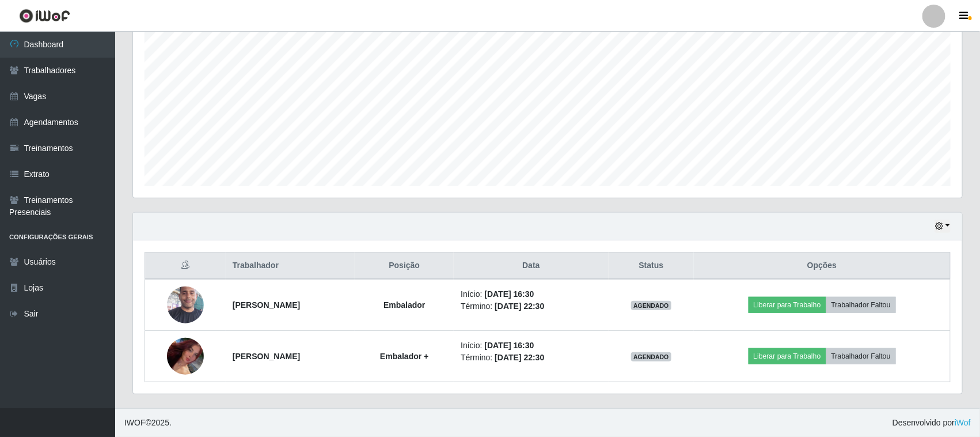 Image resolution: width=980 pixels, height=437 pixels. Describe the element at coordinates (290, 266) in the screenshot. I see `th: Trabalhador` at that location.